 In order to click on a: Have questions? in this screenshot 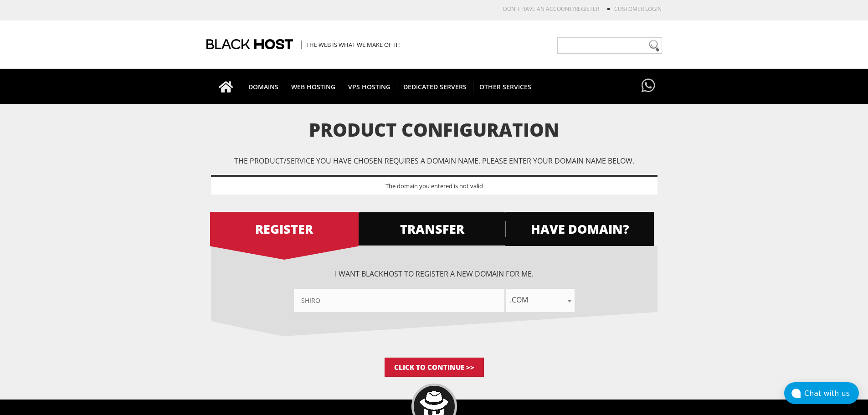, I will do `click(648, 86)`.